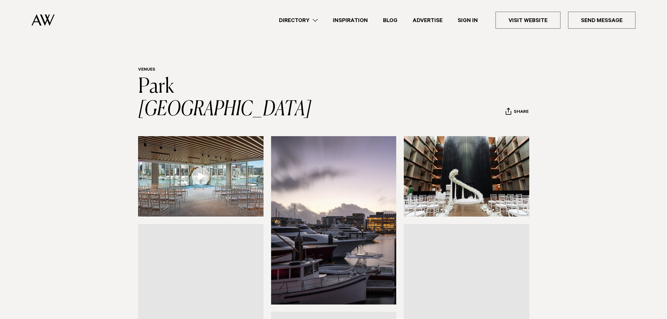  Describe the element at coordinates (517, 112) in the screenshot. I see `button: Share` at that location.